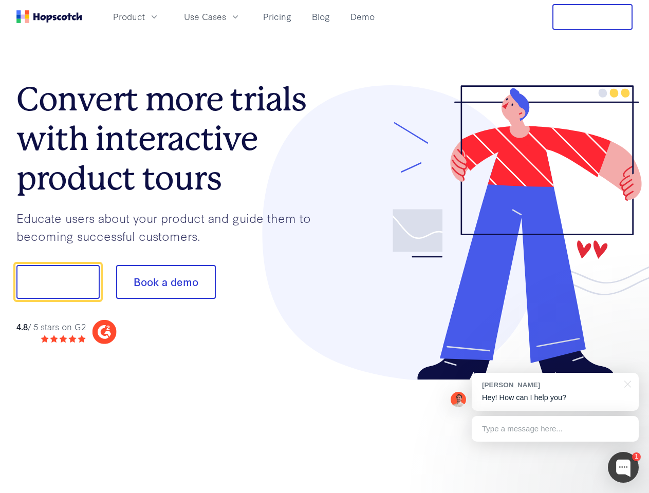 The width and height of the screenshot is (649, 493). I want to click on a: Pricing, so click(277, 16).